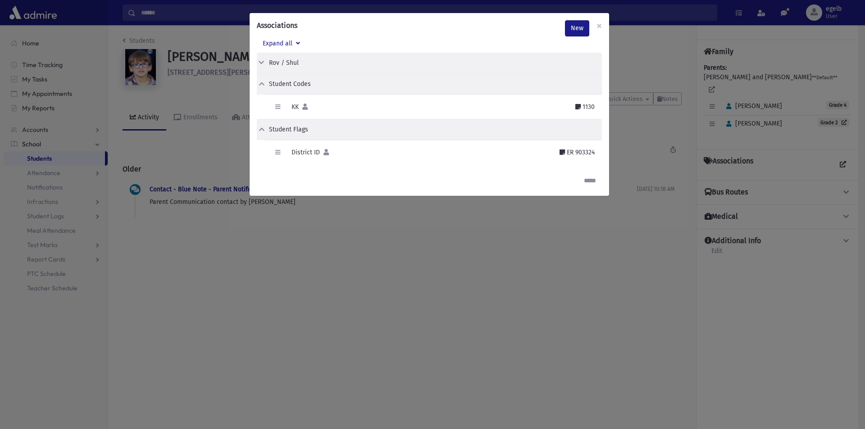 Image resolution: width=865 pixels, height=429 pixels. Describe the element at coordinates (295, 107) in the screenshot. I see `div: KK` at that location.